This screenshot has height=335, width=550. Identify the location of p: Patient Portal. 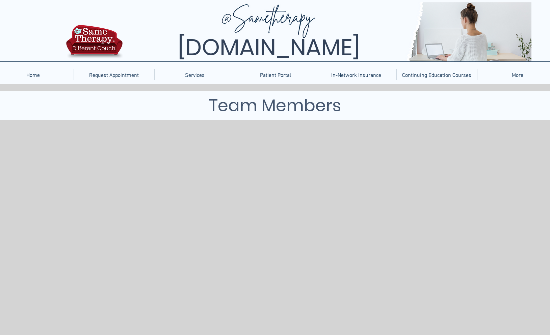
(276, 75).